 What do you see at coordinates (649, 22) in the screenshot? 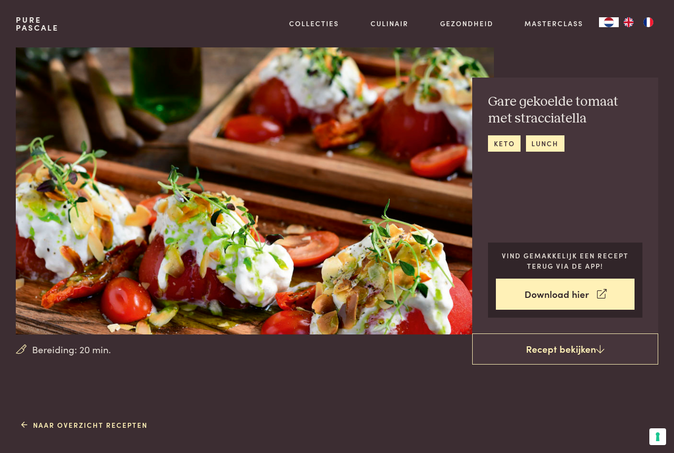
I see `a: FR` at bounding box center [649, 22].